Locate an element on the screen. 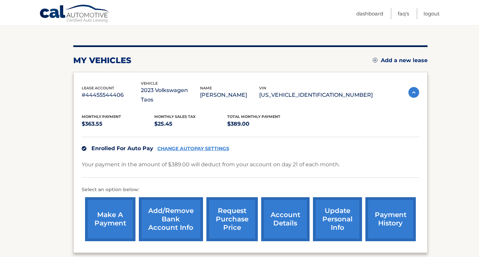 This screenshot has height=257, width=479. a: FAQ's is located at coordinates (404, 13).